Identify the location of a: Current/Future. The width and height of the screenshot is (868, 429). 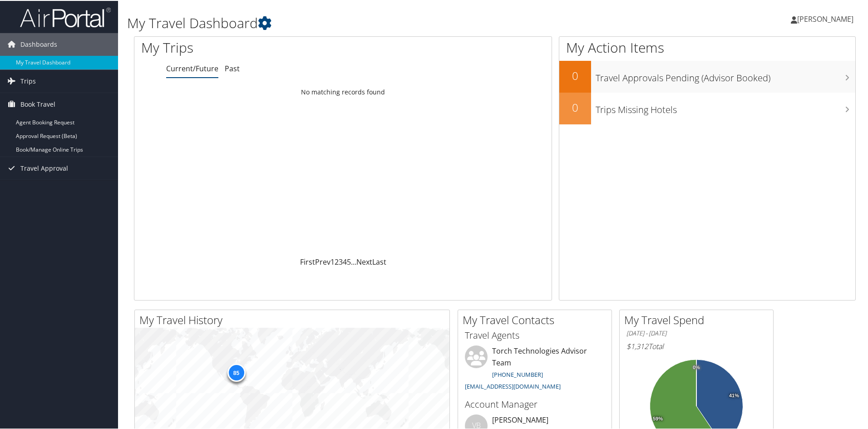
(192, 67).